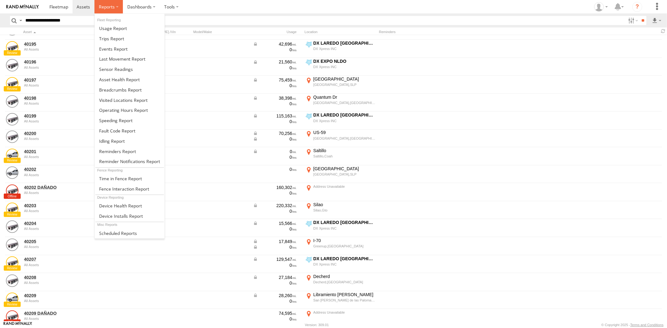  Describe the element at coordinates (344, 210) in the screenshot. I see `div: Silao,Gto` at that location.